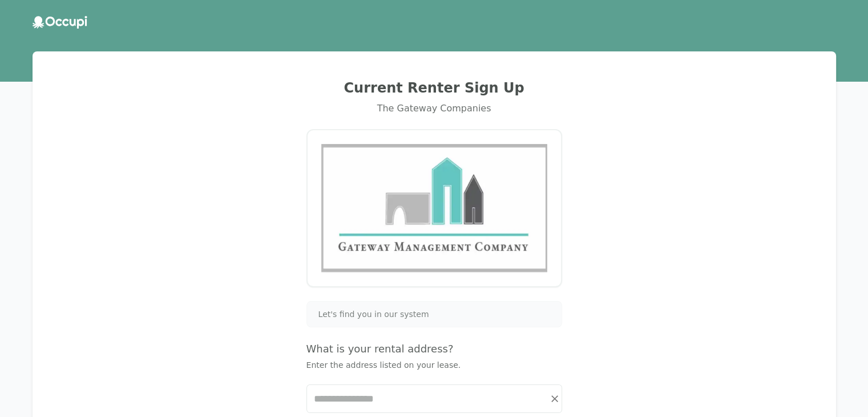 The height and width of the screenshot is (417, 868). Describe the element at coordinates (434, 108) in the screenshot. I see `div: The Gateway Companies` at that location.